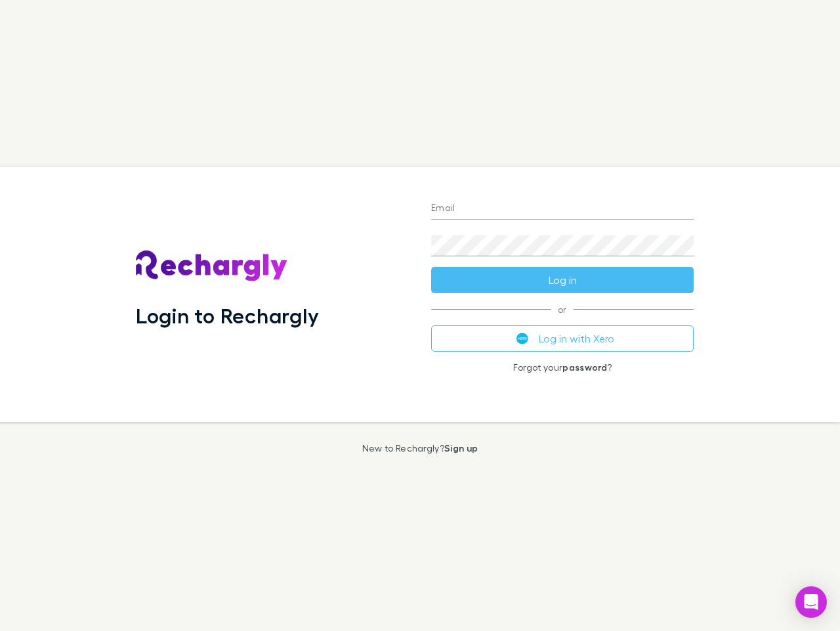 The image size is (840, 631). Describe the element at coordinates (811, 602) in the screenshot. I see `div: Open Intercom Messenger` at that location.